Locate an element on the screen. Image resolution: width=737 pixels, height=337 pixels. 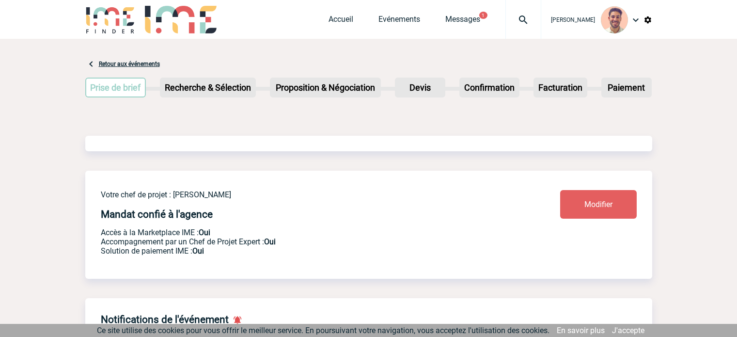
a: Retour aux événements is located at coordinates (129, 64).